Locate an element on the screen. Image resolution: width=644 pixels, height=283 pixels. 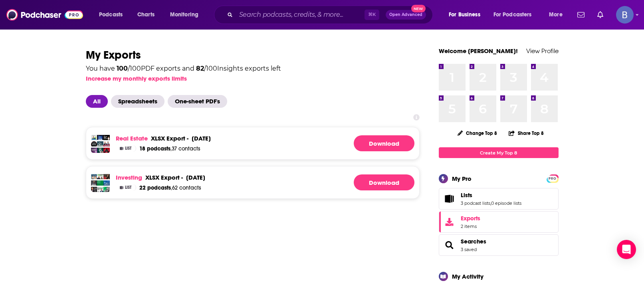
button: Spreadsheets is located at coordinates (139, 101).